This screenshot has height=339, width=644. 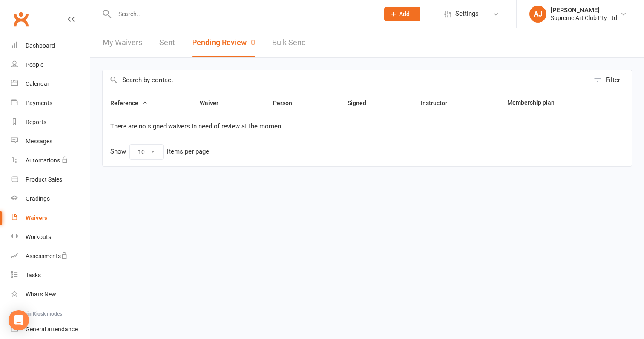 What do you see at coordinates (50, 256) in the screenshot?
I see `a: Assessments` at bounding box center [50, 256].